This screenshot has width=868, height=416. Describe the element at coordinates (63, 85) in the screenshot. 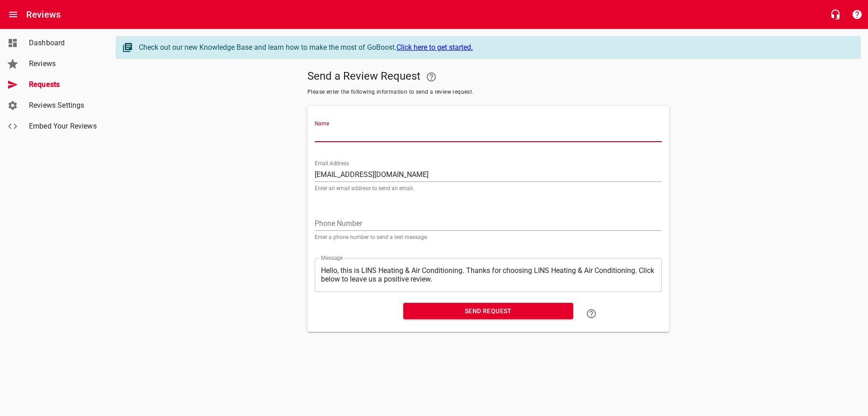

I see `span: Requests` at that location.